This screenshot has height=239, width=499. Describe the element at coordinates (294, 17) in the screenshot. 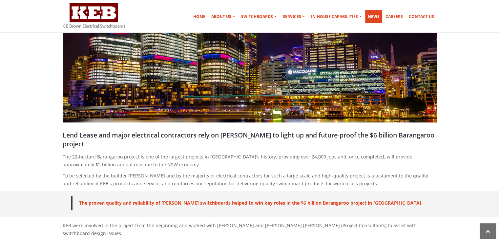

I see `a: Services` at that location.